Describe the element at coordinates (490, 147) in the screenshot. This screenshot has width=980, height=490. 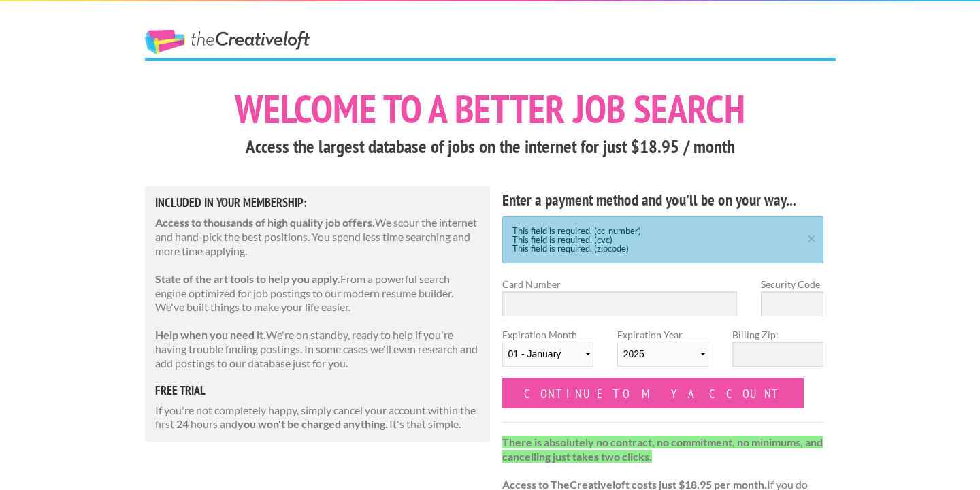
I see `h3: Access the largest database of jobs on the internet for just $18.95 / month` at that location.